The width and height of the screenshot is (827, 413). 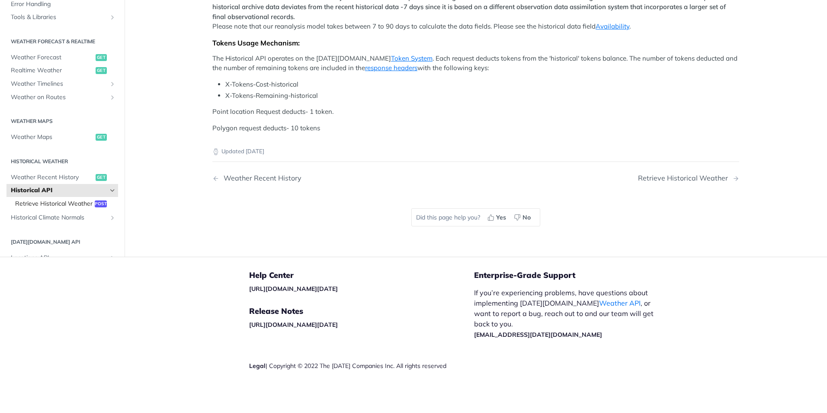 What do you see at coordinates (412, 58) in the screenshot?
I see `a: Token System` at bounding box center [412, 58].